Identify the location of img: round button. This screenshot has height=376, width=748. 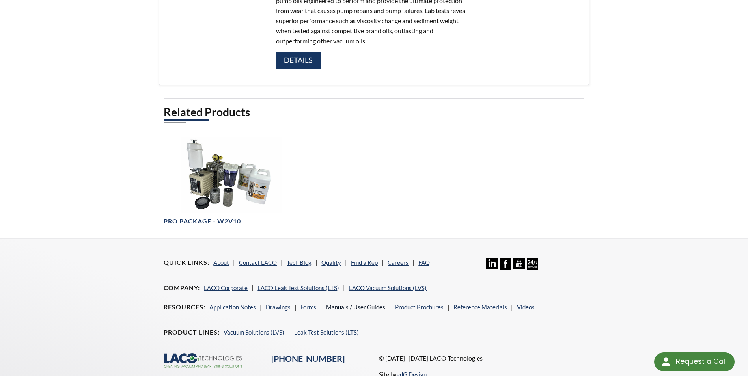
(666, 362).